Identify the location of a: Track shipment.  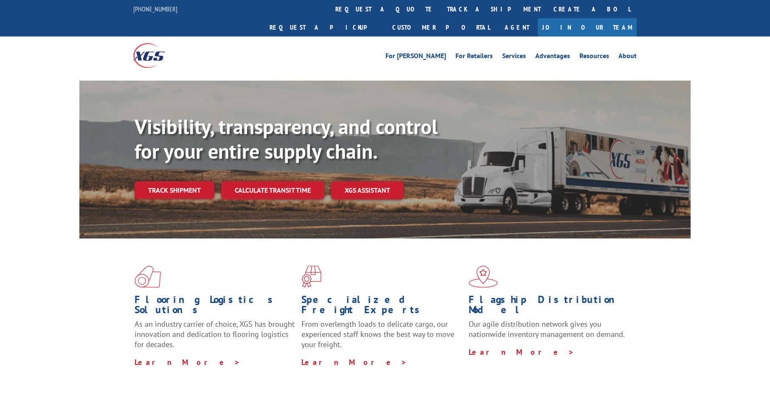
(174, 190).